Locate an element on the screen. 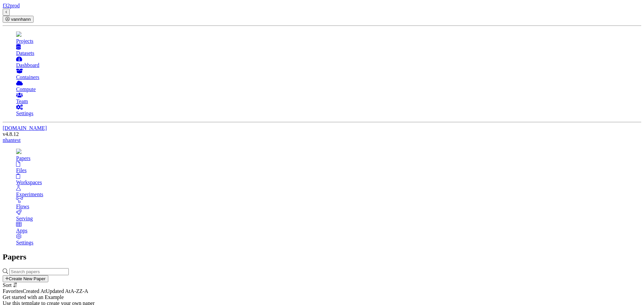 This screenshot has height=305, width=644. input: Search papers is located at coordinates (39, 271).